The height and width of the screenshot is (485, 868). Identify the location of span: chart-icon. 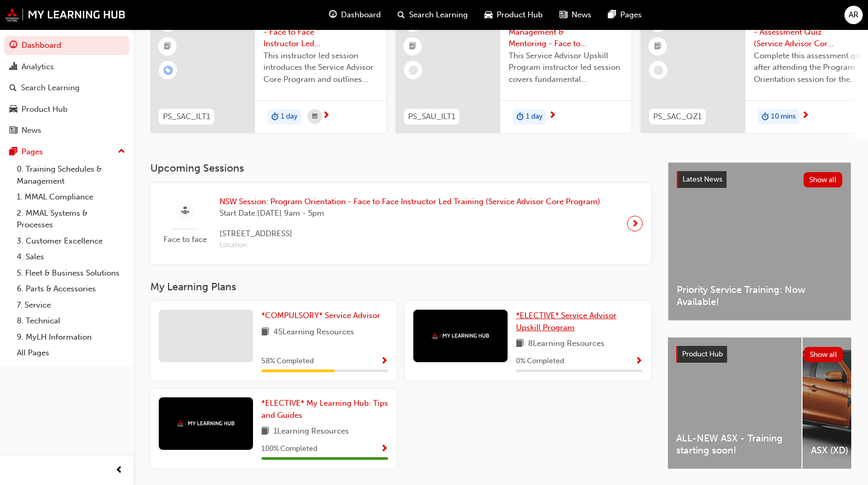
(13, 67).